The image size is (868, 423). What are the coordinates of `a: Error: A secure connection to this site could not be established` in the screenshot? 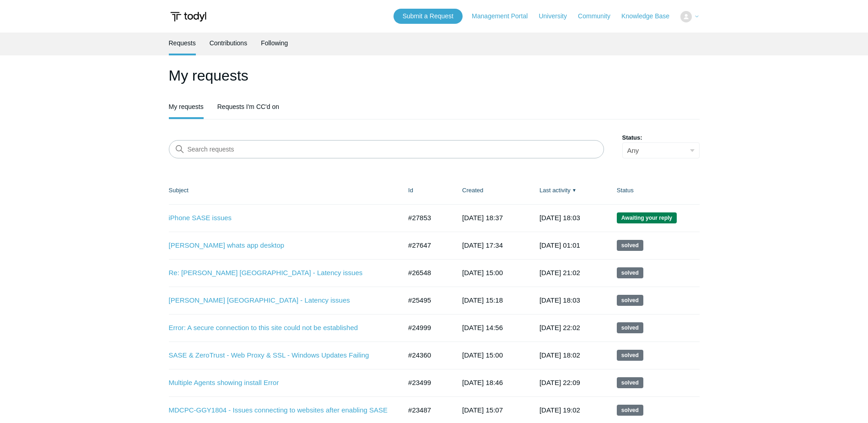 It's located at (278, 328).